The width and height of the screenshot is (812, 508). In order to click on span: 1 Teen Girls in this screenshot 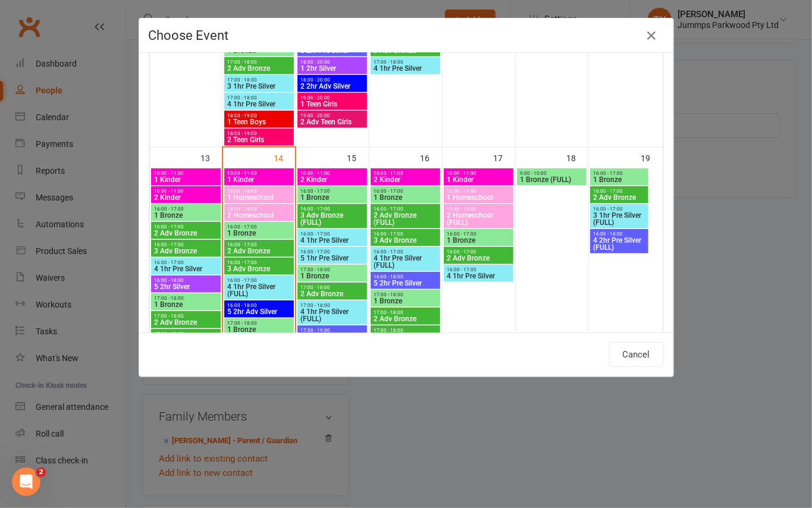, I will do `click(332, 104)`.